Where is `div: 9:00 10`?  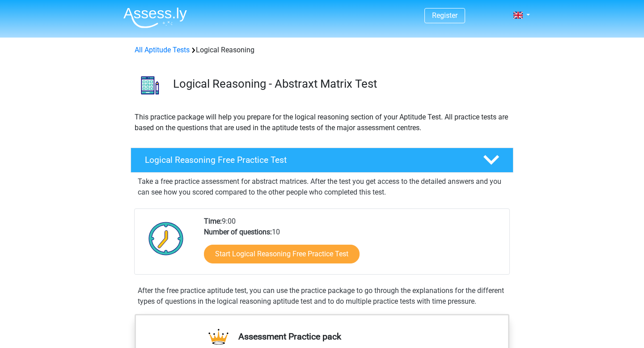 div: 9:00 10 is located at coordinates (353, 245).